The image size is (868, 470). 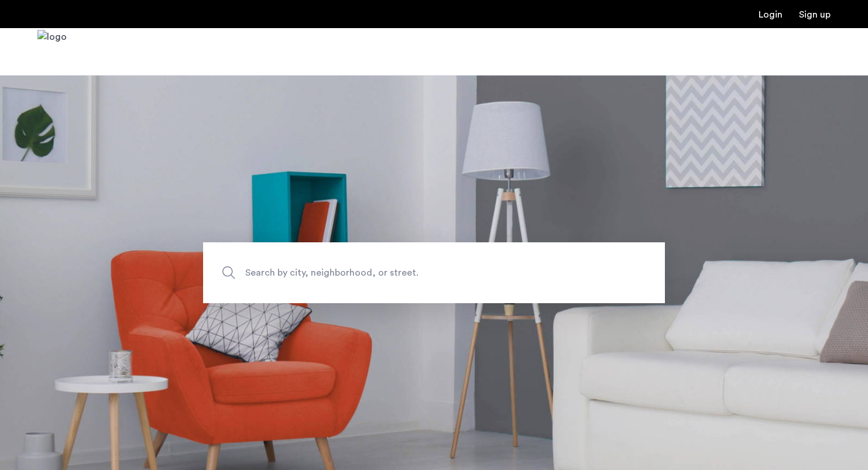 I want to click on input: Apartment Search, so click(x=434, y=273).